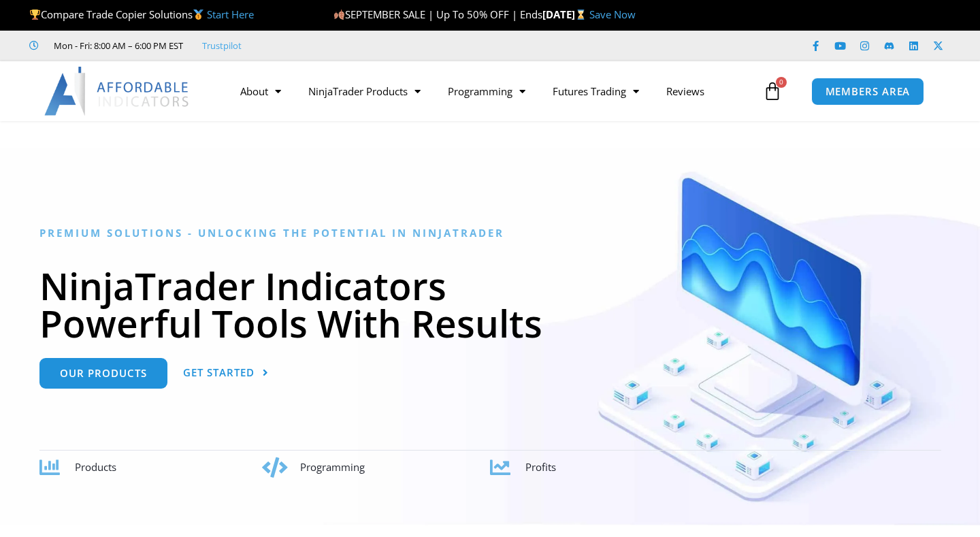 This screenshot has width=980, height=537. What do you see at coordinates (117, 92) in the screenshot?
I see `img: LogoAI | Affordable Indicators – NinjaTrader` at bounding box center [117, 92].